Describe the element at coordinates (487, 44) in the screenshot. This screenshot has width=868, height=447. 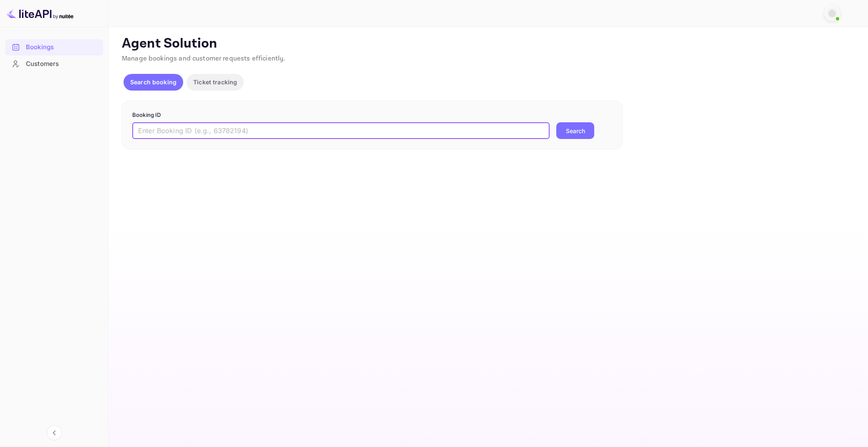
I see `p: Agent Solution` at that location.